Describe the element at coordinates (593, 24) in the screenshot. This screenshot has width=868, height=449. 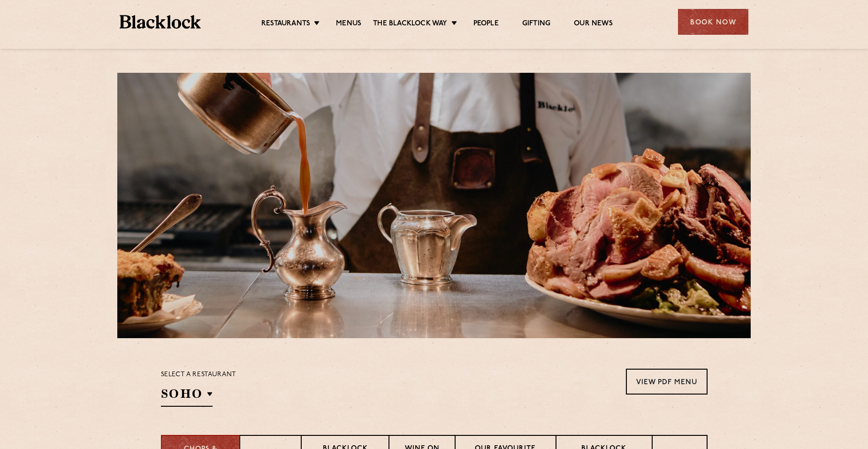
I see `a: Our News` at that location.